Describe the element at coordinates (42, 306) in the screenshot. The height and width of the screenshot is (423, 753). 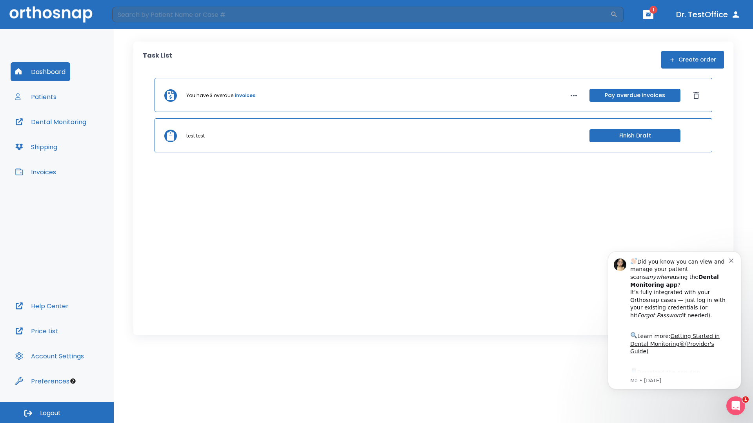
I see `a: Help Center` at that location.